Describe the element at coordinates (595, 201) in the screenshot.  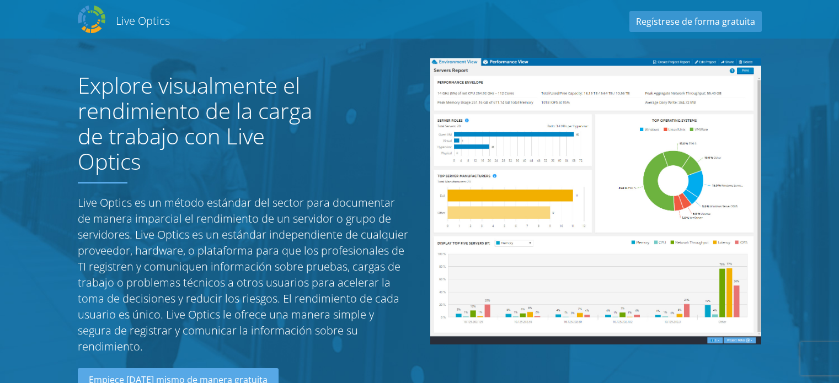
I see `img: Server Report` at that location.